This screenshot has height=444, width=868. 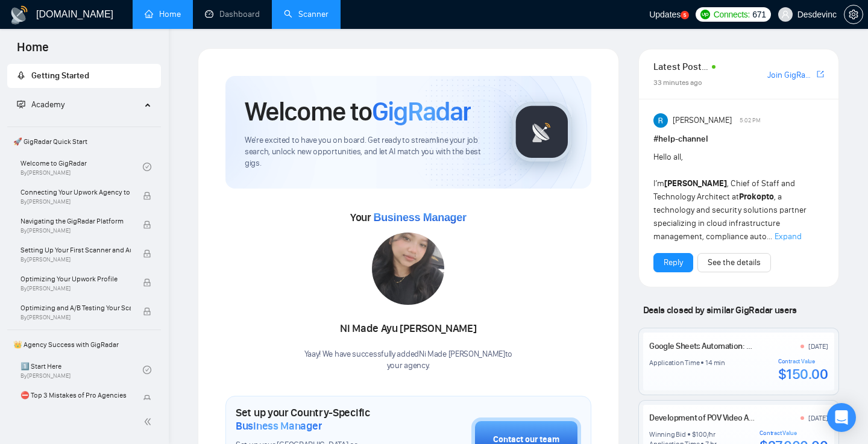 I want to click on a: export, so click(x=821, y=74).